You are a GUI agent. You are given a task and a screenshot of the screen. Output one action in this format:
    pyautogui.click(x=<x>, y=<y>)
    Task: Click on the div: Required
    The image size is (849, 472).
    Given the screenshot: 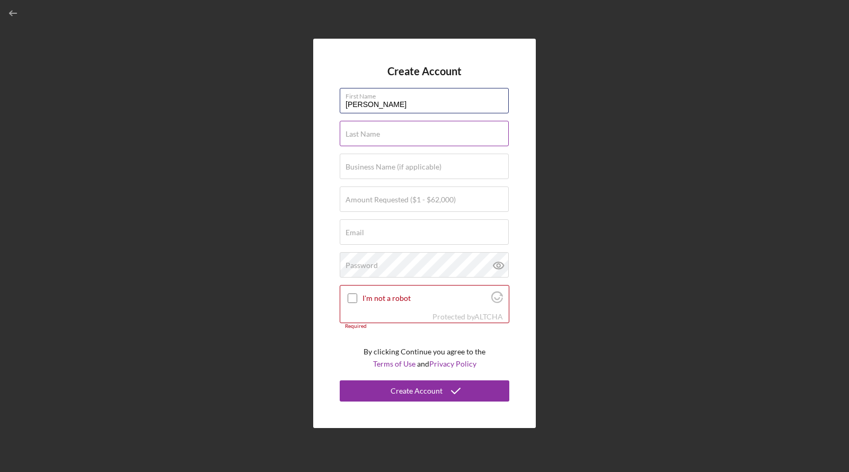 What is the action you would take?
    pyautogui.click(x=424, y=326)
    